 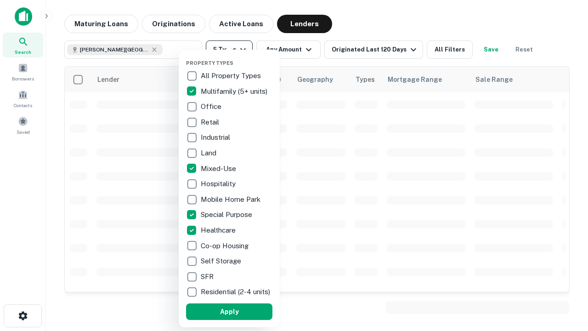 What do you see at coordinates (231, 76) in the screenshot?
I see `p: All Property Types` at bounding box center [231, 76].